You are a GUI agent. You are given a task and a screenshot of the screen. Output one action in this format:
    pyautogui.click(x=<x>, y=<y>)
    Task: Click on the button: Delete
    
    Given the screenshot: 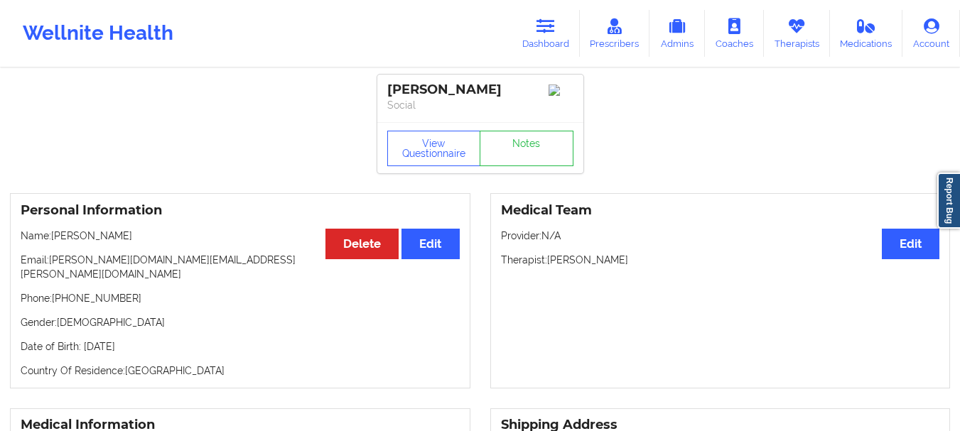 What is the action you would take?
    pyautogui.click(x=362, y=244)
    